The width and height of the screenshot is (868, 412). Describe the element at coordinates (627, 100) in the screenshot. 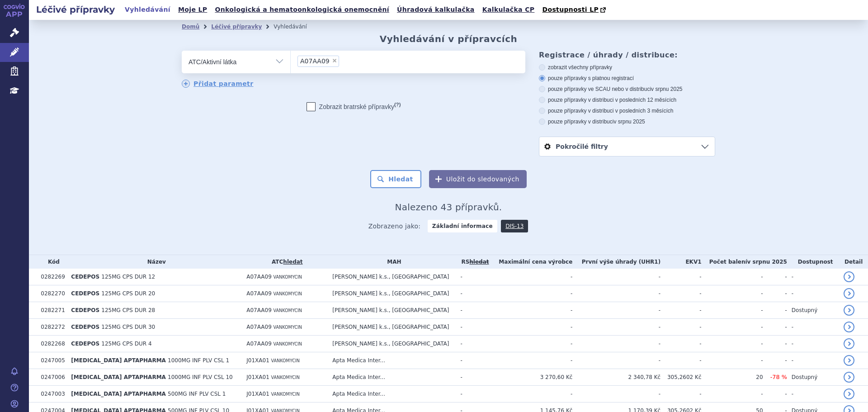

I see `label: pouze přípravky v distribuci v posledních 12 měsících` at that location.